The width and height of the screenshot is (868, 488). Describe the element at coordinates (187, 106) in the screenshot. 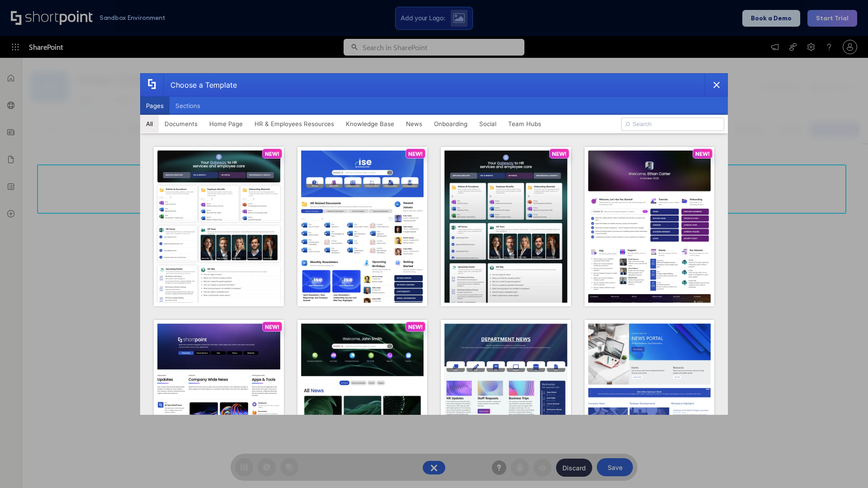

I see `button: Sections` at that location.